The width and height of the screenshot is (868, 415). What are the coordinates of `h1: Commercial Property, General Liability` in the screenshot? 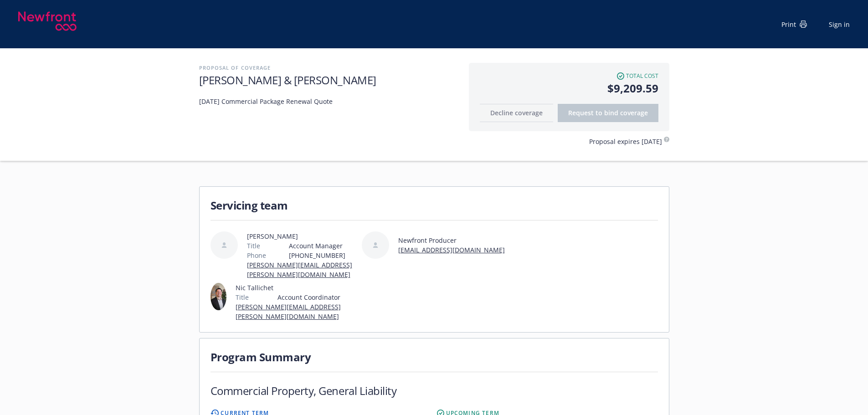 It's located at (303, 390).